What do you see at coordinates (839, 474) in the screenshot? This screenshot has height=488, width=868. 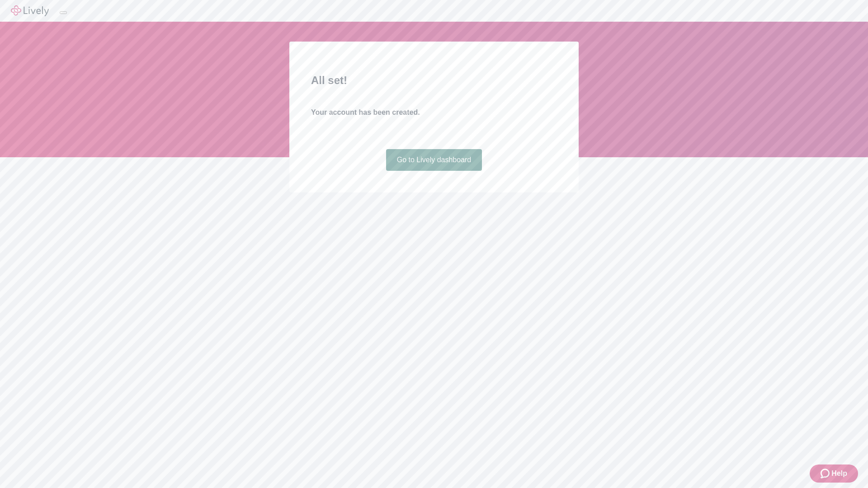 I see `span: Help` at bounding box center [839, 474].